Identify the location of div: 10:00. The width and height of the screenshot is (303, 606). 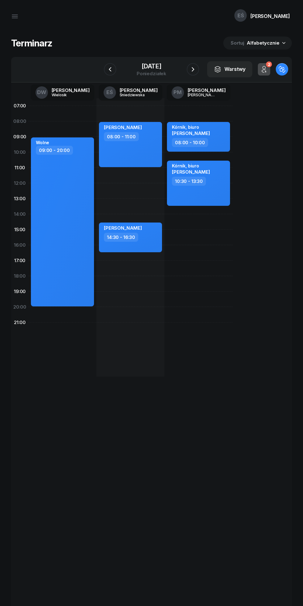
(20, 152).